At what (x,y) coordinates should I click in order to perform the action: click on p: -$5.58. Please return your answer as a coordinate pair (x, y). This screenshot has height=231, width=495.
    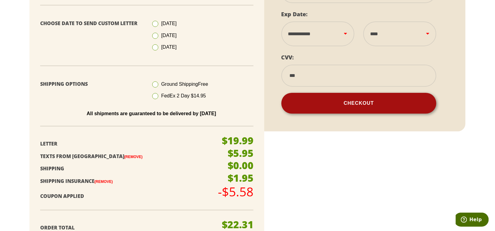
    Looking at the image, I should click on (236, 192).